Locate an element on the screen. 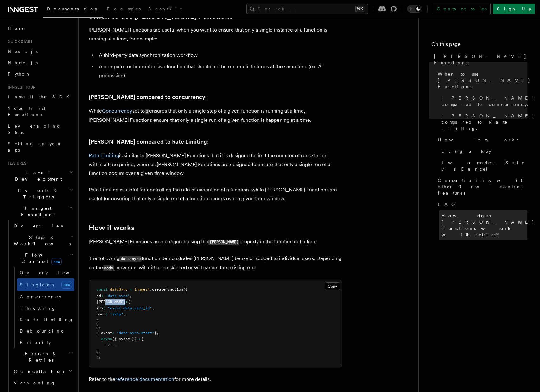 The width and height of the screenshot is (540, 392). span: "data-sync" is located at coordinates (117, 296).